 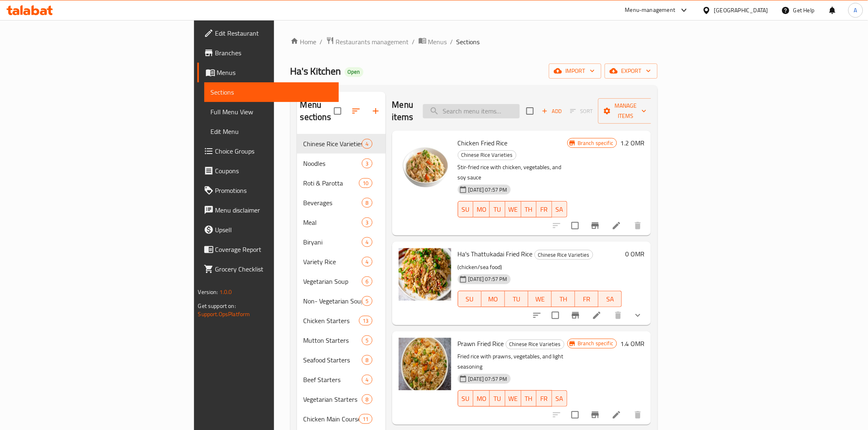 I want to click on span: Chicken Fried Rice, so click(x=483, y=143).